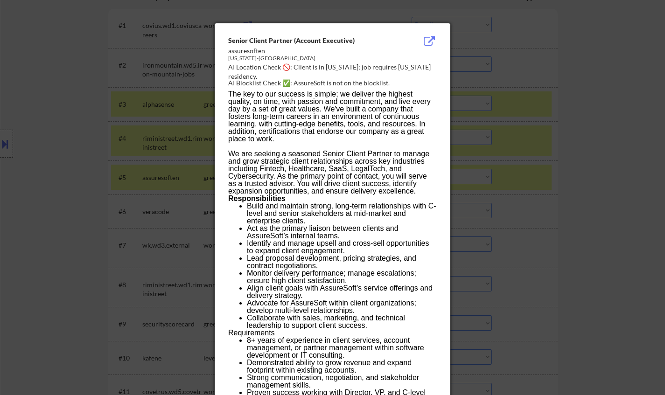 The image size is (665, 395). What do you see at coordinates (309, 41) in the screenshot?
I see `div: Senior Client Partner (Account Executive)` at bounding box center [309, 41].